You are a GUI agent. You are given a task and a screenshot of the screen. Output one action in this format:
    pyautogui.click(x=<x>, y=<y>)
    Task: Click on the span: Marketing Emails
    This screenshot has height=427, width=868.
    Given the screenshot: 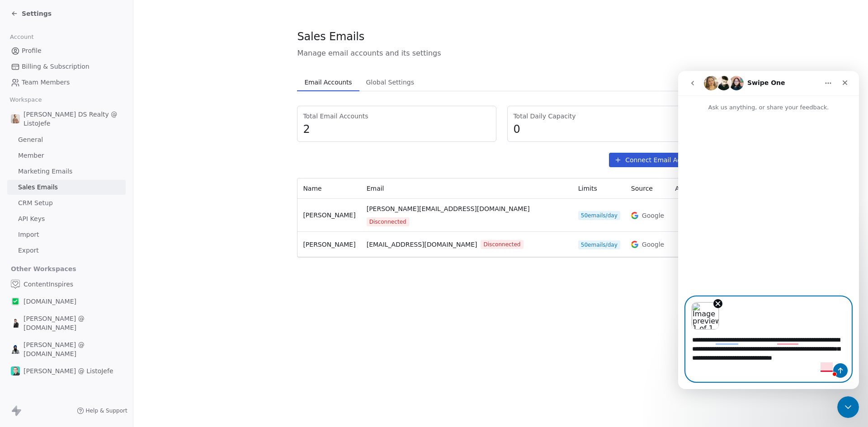 What is the action you would take?
    pyautogui.click(x=45, y=171)
    